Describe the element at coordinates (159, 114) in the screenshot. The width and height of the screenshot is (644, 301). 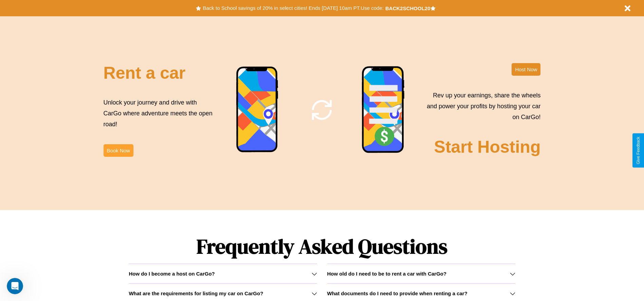
I see `p: Unlock your journey and drive with CarGo where adventure meets the open road!` at that location.